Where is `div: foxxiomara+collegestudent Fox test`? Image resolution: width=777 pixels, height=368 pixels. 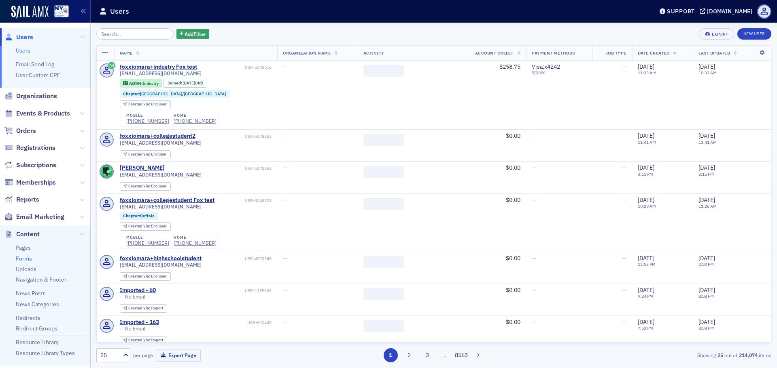 div: foxxiomara+collegestudent Fox test is located at coordinates (167, 201).